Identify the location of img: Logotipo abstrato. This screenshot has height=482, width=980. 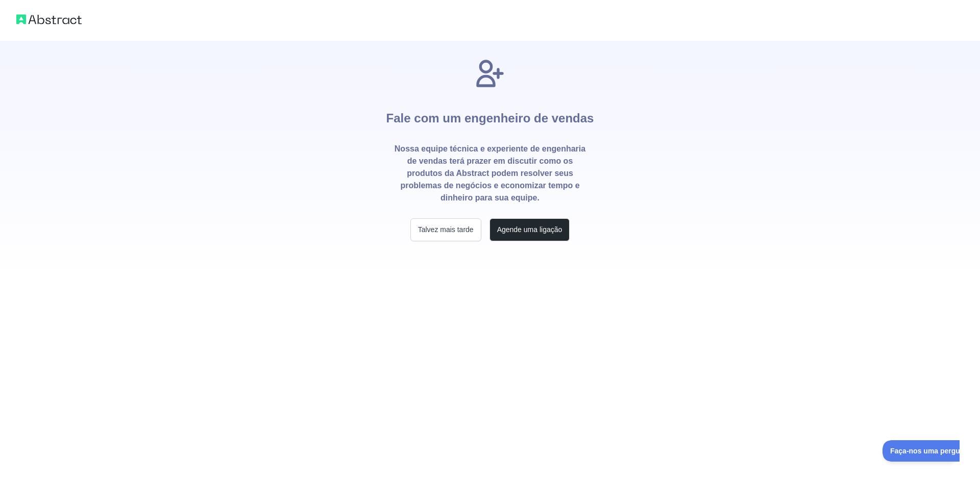
(49, 19).